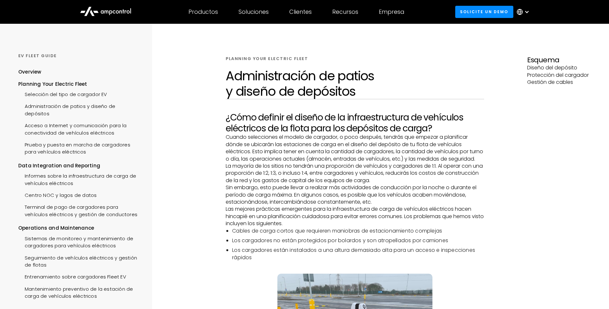 Image resolution: width=609 pixels, height=309 pixels. Describe the element at coordinates (79, 56) in the screenshot. I see `div: Ev Fleet GUIDE` at that location.